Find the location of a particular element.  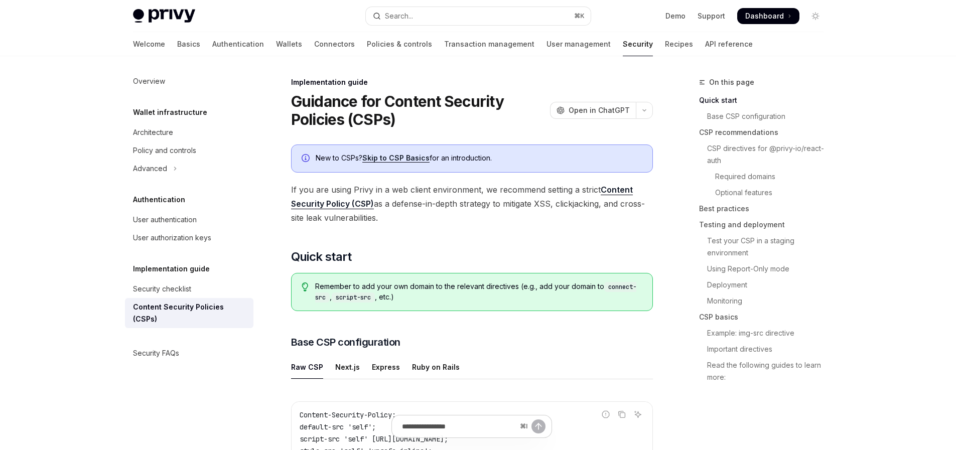

button: Copy the contents from the code block is located at coordinates (621, 414).